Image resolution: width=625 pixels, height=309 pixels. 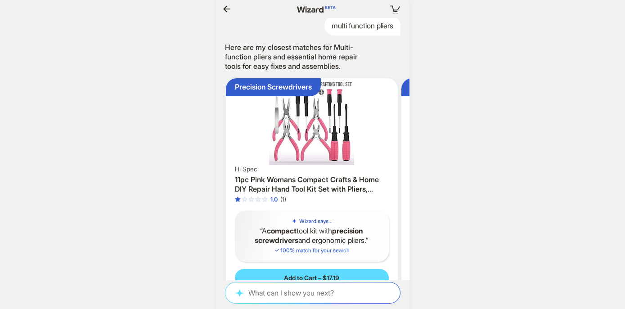 I want to click on div: Precision Screwdrivers, so click(x=273, y=87).